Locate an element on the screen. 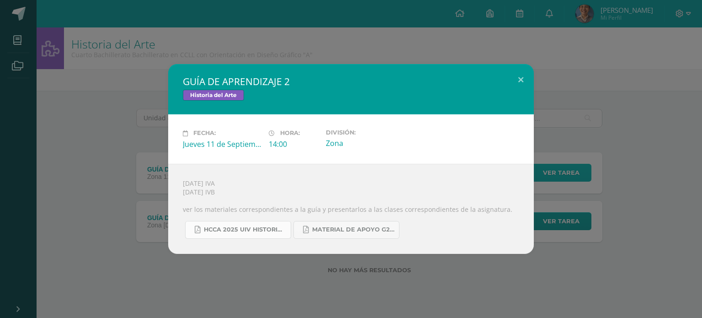  div: 14:00 is located at coordinates (294, 144).